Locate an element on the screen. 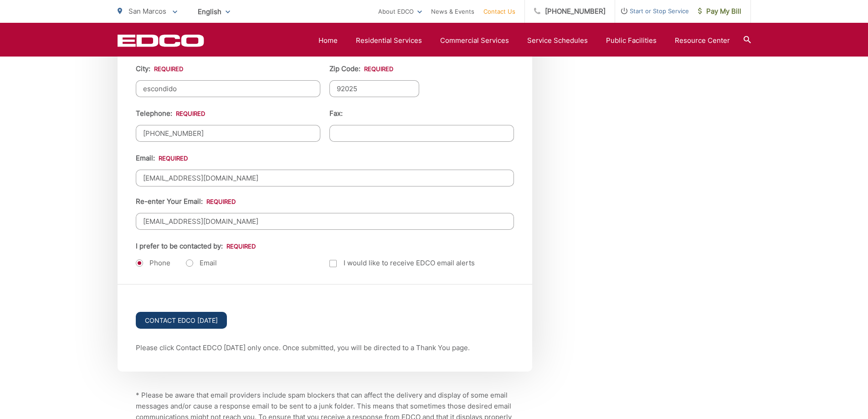 This screenshot has height=419, width=868. a: Service Schedules is located at coordinates (557, 40).